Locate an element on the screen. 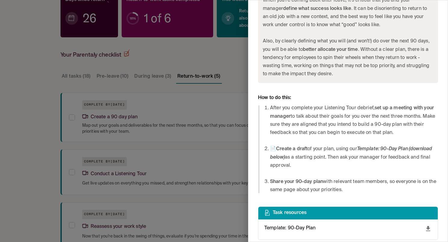 The image size is (448, 242). strong: set up a meeting with your manager is located at coordinates (352, 112).